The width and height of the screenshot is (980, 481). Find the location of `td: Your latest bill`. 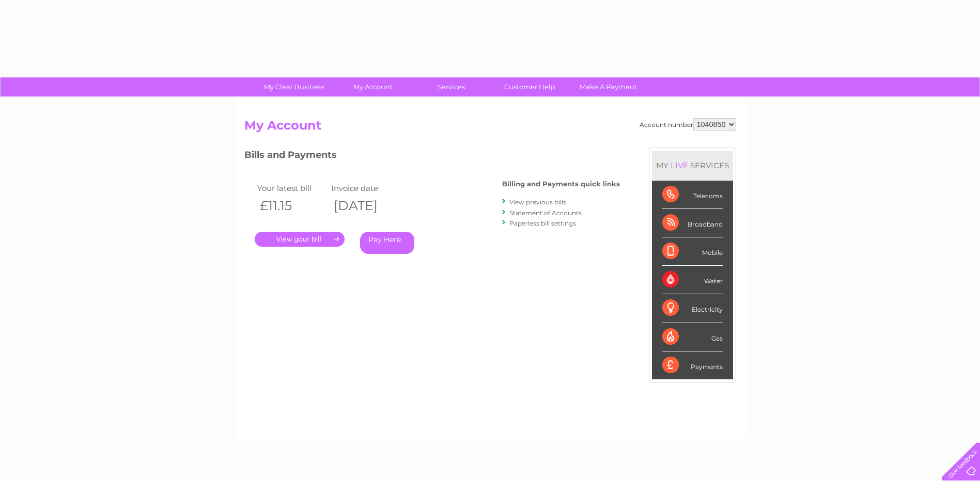

td: Your latest bill is located at coordinates (292, 188).